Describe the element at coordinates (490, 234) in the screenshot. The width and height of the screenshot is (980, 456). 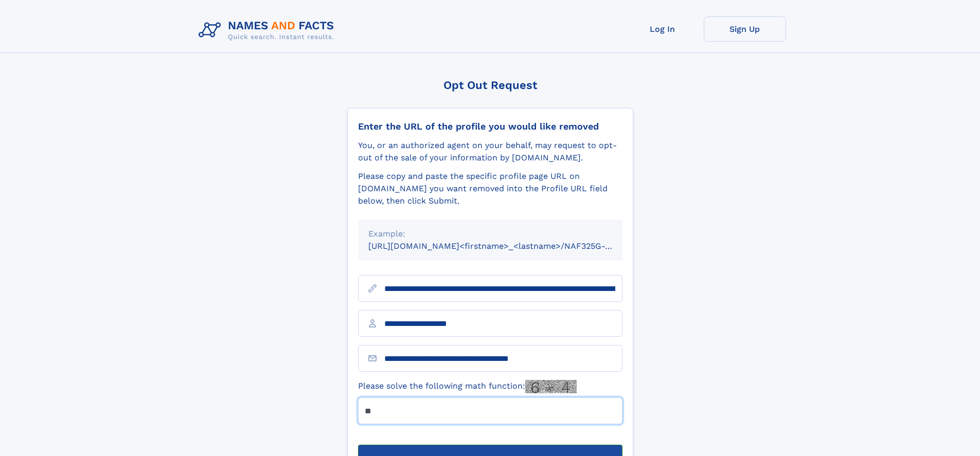
I see `div: Example:` at that location.